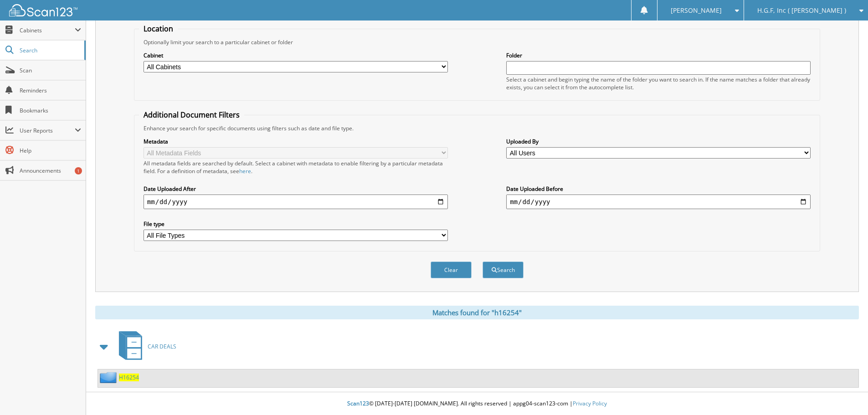  Describe the element at coordinates (477, 313) in the screenshot. I see `div: Matches found for "h16254"` at that location.